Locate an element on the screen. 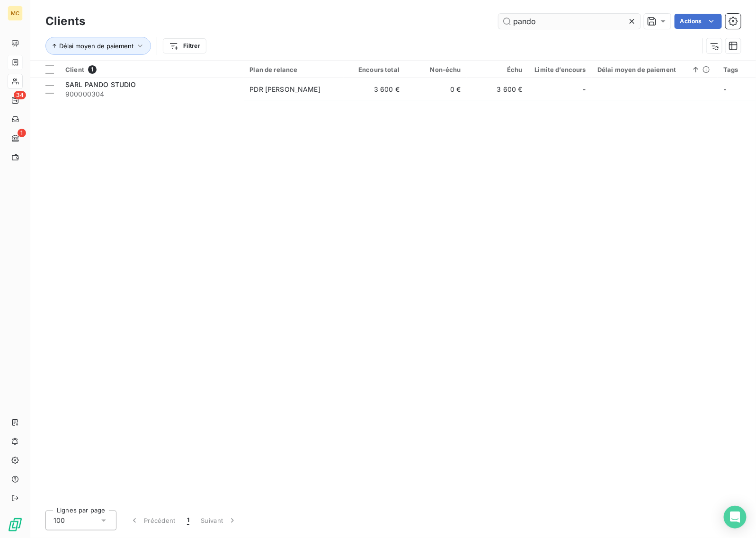 This screenshot has height=538, width=756. button: 1 is located at coordinates (188, 521).